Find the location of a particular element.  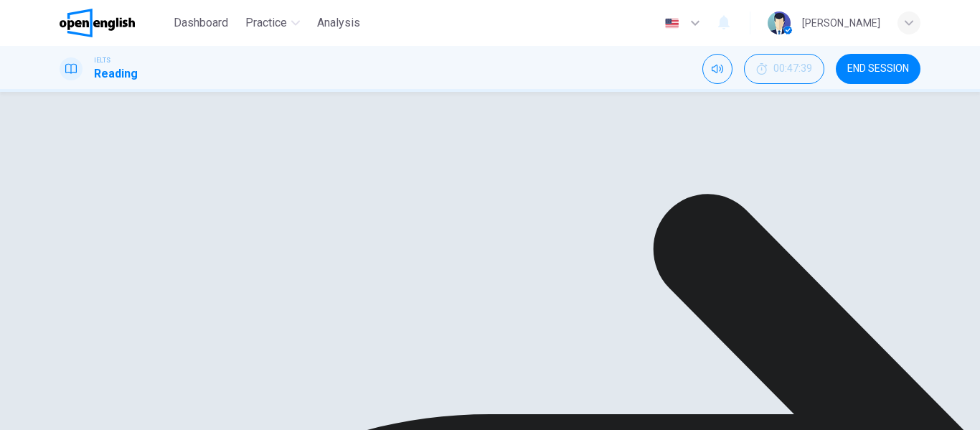

span: 00:47:39 is located at coordinates (792, 69).